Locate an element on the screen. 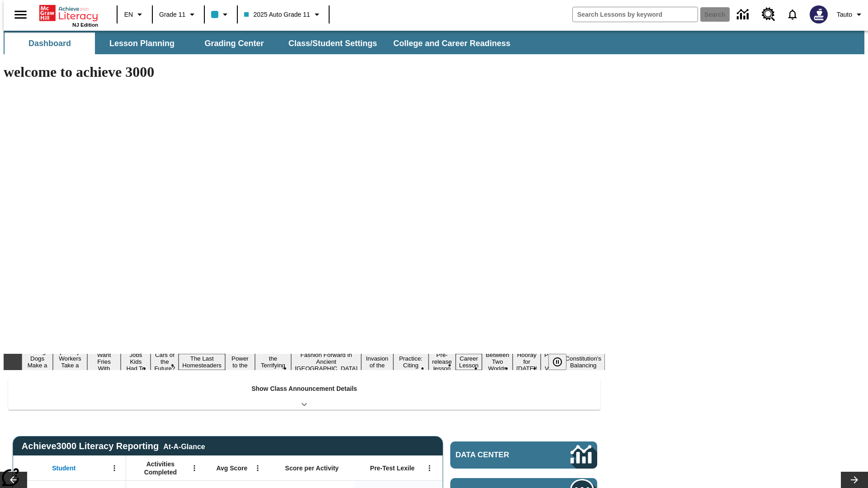  span: Tauto is located at coordinates (844, 14).